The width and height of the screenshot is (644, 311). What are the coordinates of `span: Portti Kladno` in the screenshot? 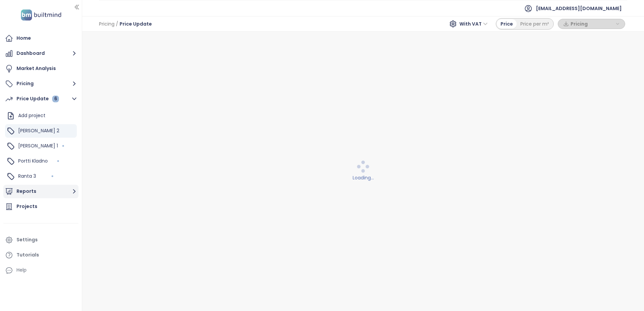 It's located at (33, 161).